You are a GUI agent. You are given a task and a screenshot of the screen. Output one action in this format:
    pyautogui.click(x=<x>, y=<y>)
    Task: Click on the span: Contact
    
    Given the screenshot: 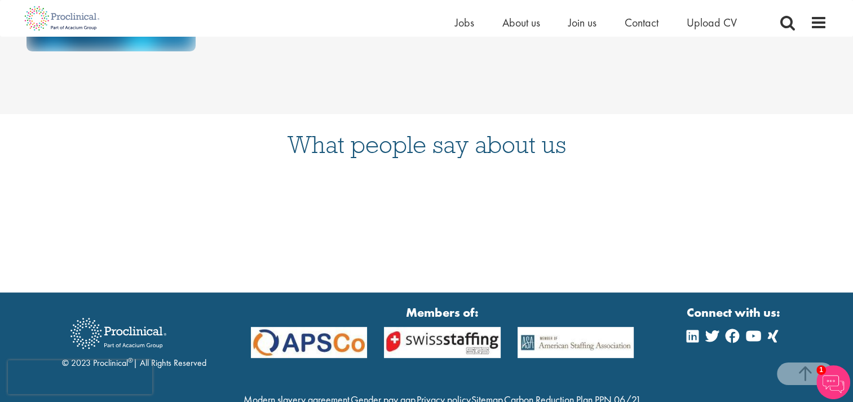 What is the action you would take?
    pyautogui.click(x=642, y=23)
    